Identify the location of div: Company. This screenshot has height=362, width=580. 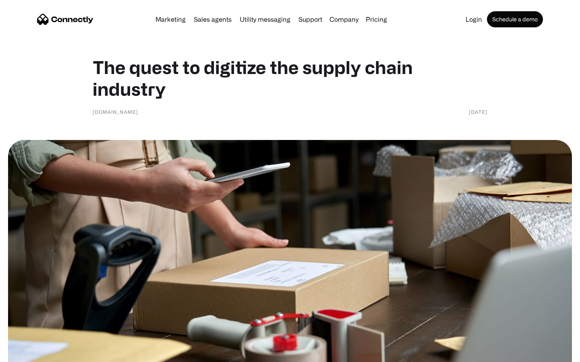
(344, 19).